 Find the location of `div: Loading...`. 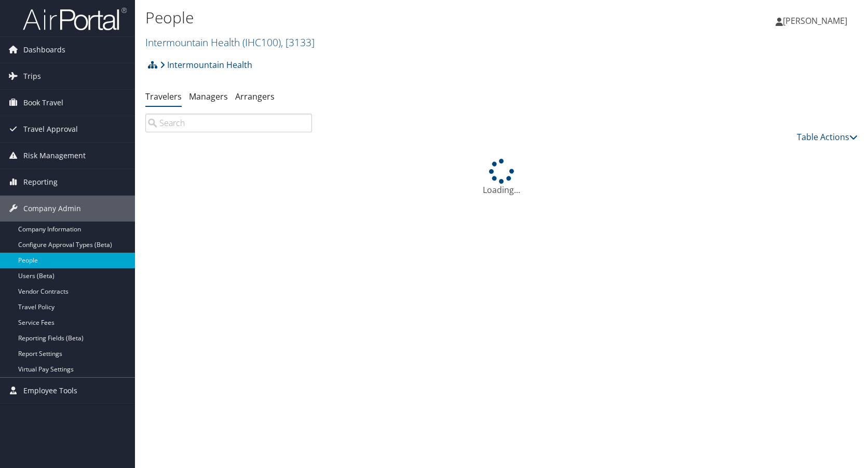

div: Loading... is located at coordinates (501, 178).